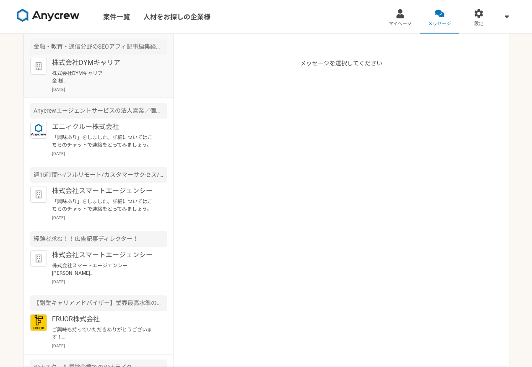 Image resolution: width=532 pixels, height=367 pixels. I want to click on p: メッセージを選択してください, so click(341, 213).